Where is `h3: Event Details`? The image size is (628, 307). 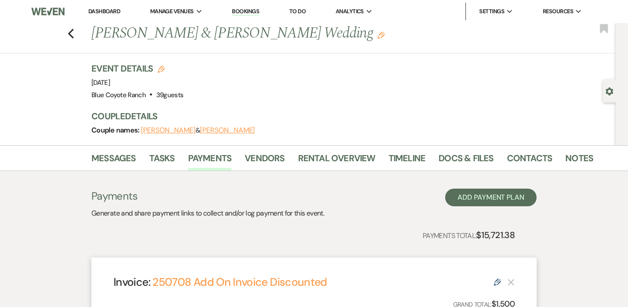
h3: Event Details is located at coordinates (137, 68).